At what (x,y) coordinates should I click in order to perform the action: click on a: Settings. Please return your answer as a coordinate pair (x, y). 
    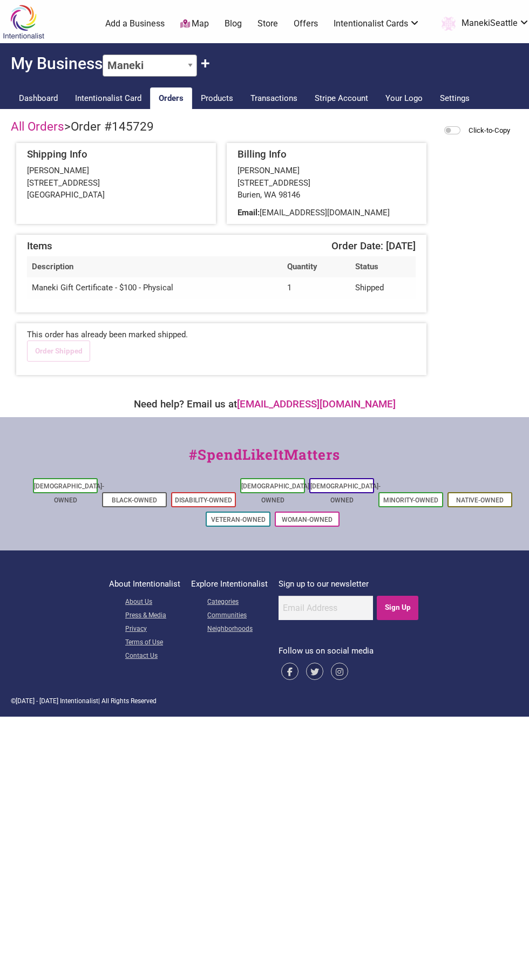
    Looking at the image, I should click on (454, 98).